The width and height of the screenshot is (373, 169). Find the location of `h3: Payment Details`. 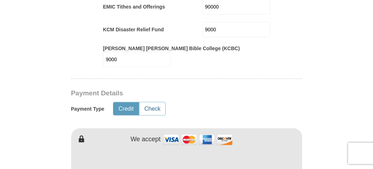

h3: Payment Details is located at coordinates (162, 93).